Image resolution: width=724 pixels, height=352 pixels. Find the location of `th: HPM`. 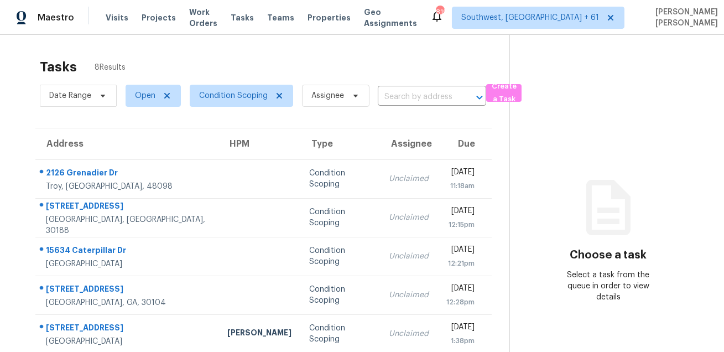

th: HPM is located at coordinates (259, 144).